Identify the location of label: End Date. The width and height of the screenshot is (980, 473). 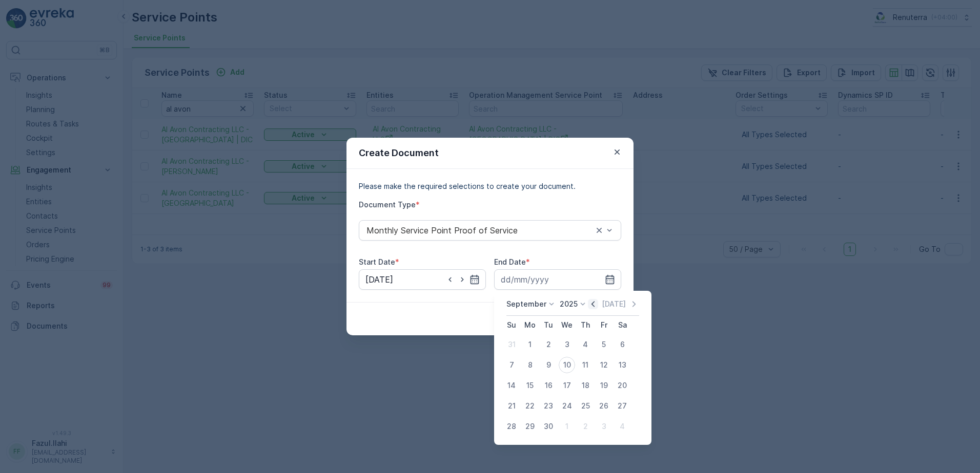
(509, 261).